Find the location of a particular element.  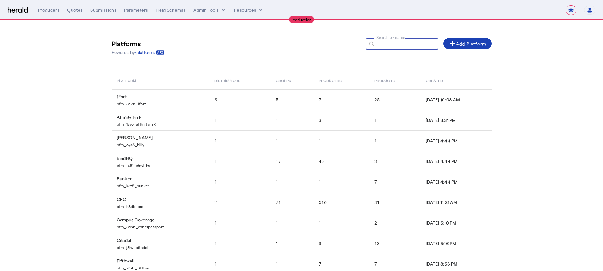

th: Producers is located at coordinates (341, 81).